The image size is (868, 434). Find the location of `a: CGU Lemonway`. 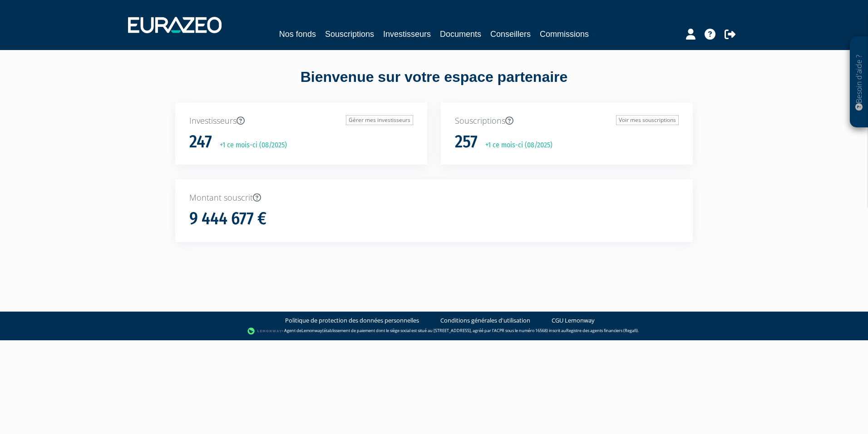

a: CGU Lemonway is located at coordinates (573, 320).